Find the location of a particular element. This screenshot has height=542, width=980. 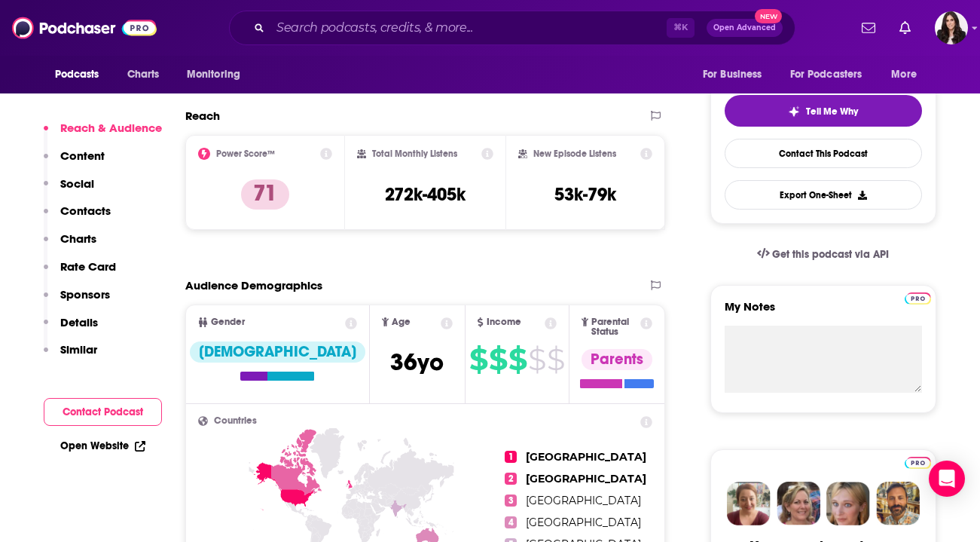

span: 4 is located at coordinates (510, 523).